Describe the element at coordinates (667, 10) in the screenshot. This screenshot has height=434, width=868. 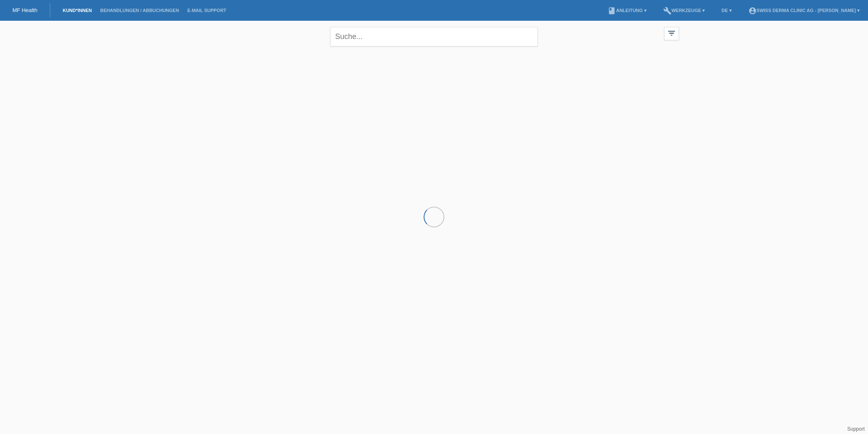
I see `i: build` at that location.